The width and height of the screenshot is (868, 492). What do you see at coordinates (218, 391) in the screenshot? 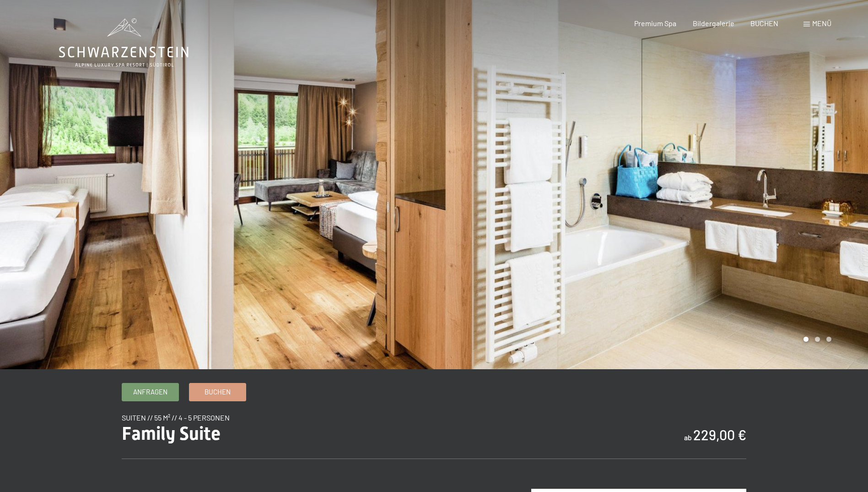
I see `span: Buchen` at bounding box center [218, 391].